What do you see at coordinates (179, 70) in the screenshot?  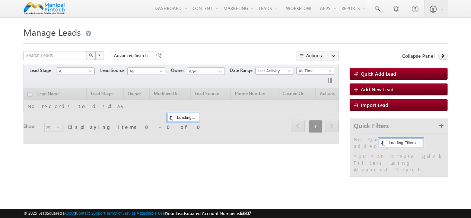 I see `span: Owner` at bounding box center [179, 70].